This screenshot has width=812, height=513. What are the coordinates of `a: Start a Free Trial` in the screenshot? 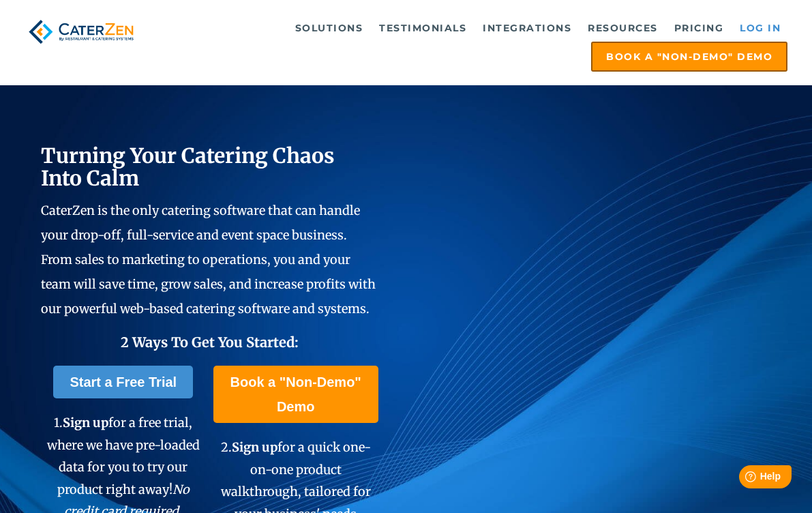 It's located at (123, 382).